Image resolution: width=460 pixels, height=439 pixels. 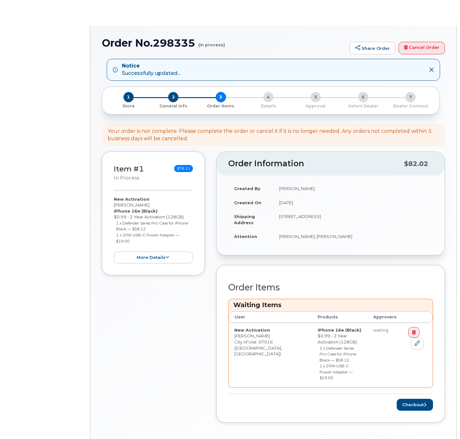 What do you see at coordinates (129, 106) in the screenshot?
I see `a: 1 Store` at bounding box center [129, 106].